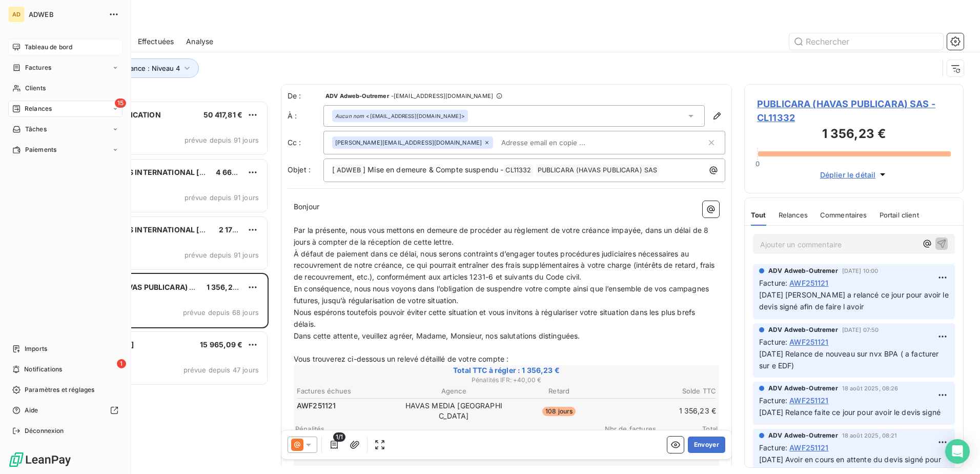 This screenshot has width=980, height=474. I want to click on span: 1 356,23 €, so click(226, 287).